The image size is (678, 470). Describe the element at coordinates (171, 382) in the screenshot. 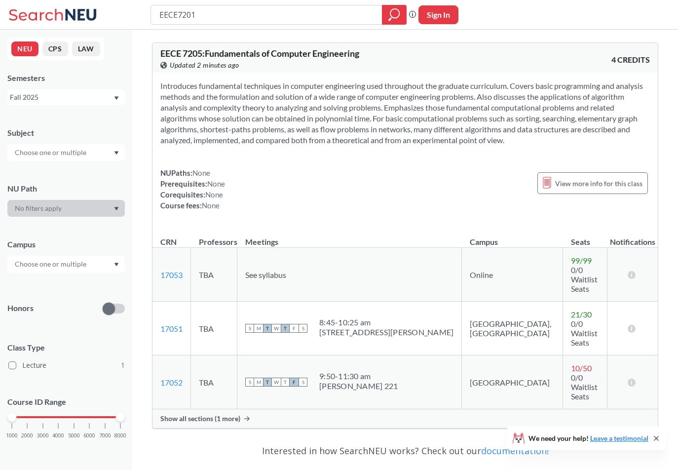

I see `a: 17052` at that location.